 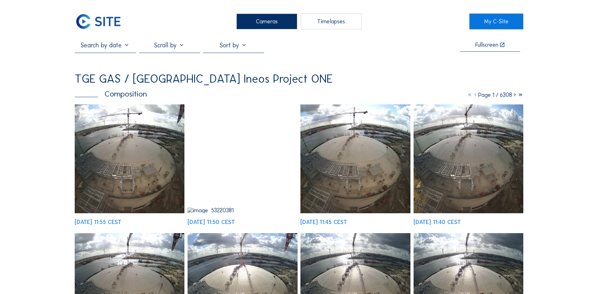 What do you see at coordinates (105, 45) in the screenshot?
I see `input: Search by date 󰅀` at bounding box center [105, 45].